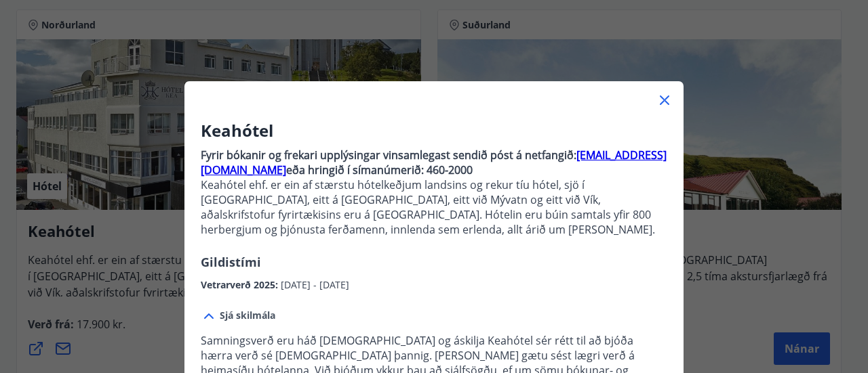 This screenshot has height=373, width=868. What do you see at coordinates (379, 170) in the screenshot?
I see `strong: eða hringið í símanúmerið: 460-2000` at bounding box center [379, 170].